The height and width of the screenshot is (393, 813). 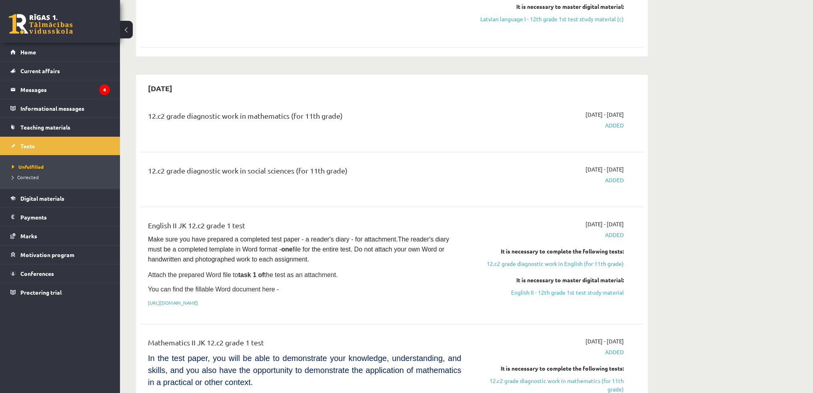 What do you see at coordinates (41, 24) in the screenshot?
I see `a: Riga 1st Distance Learning Secondary School` at bounding box center [41, 24].